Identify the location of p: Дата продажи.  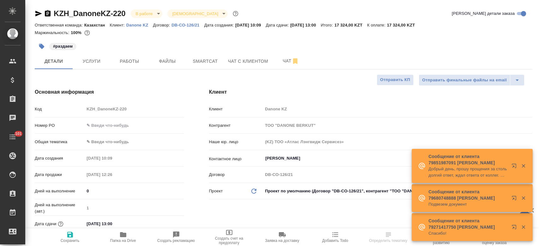
(59, 175).